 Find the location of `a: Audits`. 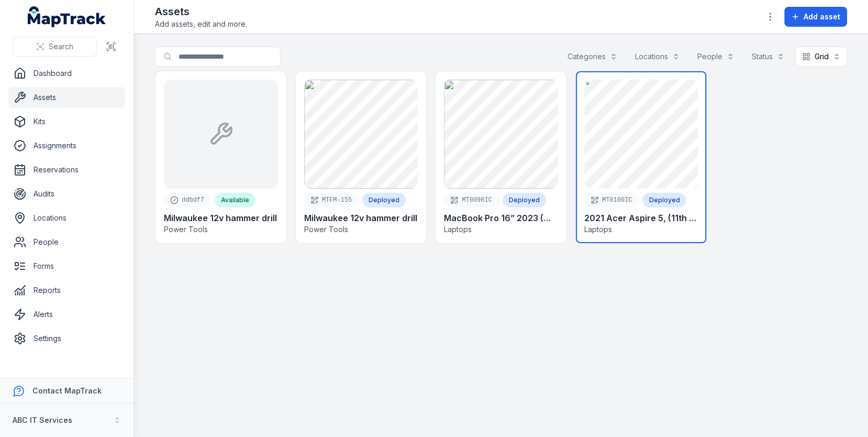

a: Audits is located at coordinates (67, 194).